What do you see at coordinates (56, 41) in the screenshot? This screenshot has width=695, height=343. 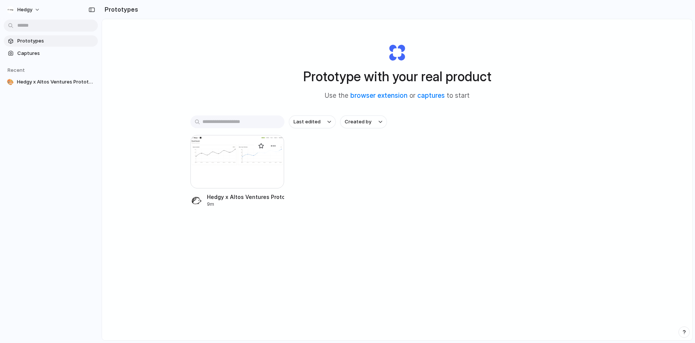 I see `span: Prototypes` at bounding box center [56, 41].